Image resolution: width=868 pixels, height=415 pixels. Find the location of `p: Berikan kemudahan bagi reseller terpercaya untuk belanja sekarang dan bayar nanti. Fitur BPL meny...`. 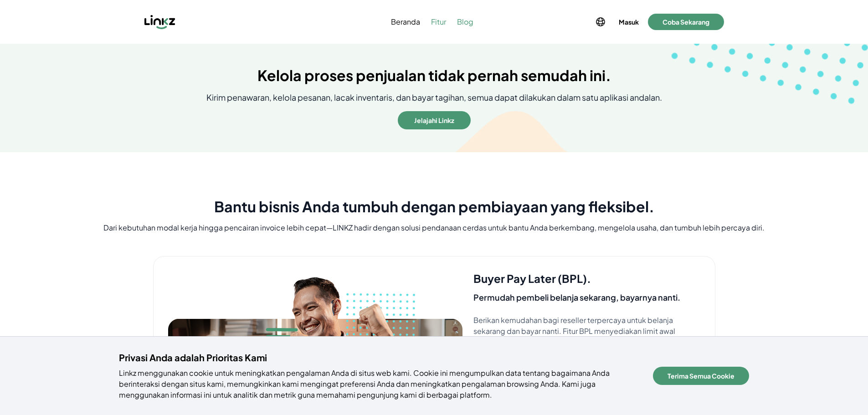

p: Berikan kemudahan bagi reseller terpercaya untuk belanja sekarang dan bayar nanti. Fitur BPL meny... is located at coordinates (587, 342).